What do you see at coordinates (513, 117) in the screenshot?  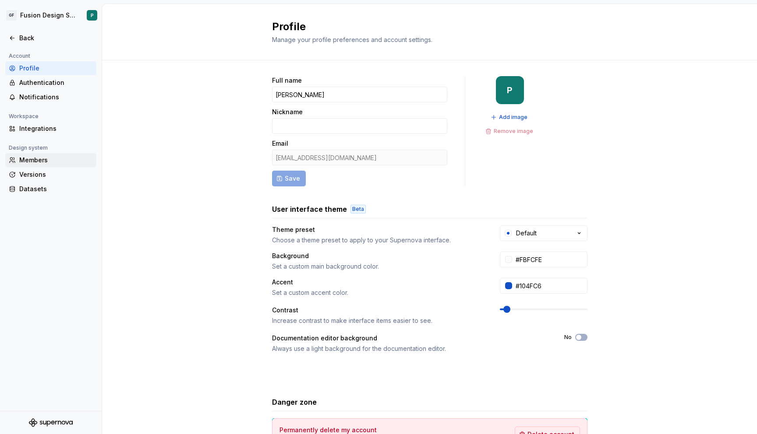 I see `span: Add image` at bounding box center [513, 117].